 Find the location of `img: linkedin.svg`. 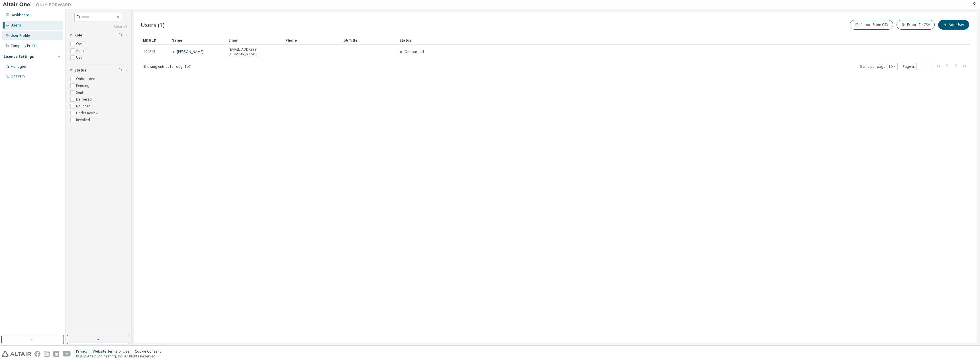

img: linkedin.svg is located at coordinates (56, 353).